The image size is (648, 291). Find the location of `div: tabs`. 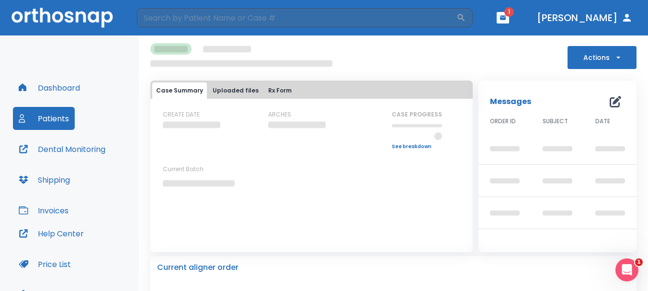

div: tabs is located at coordinates (311, 90).